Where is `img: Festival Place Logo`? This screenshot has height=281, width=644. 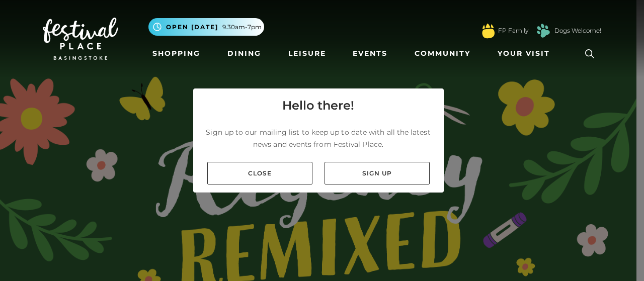
img: Festival Place Logo is located at coordinates (81, 39).